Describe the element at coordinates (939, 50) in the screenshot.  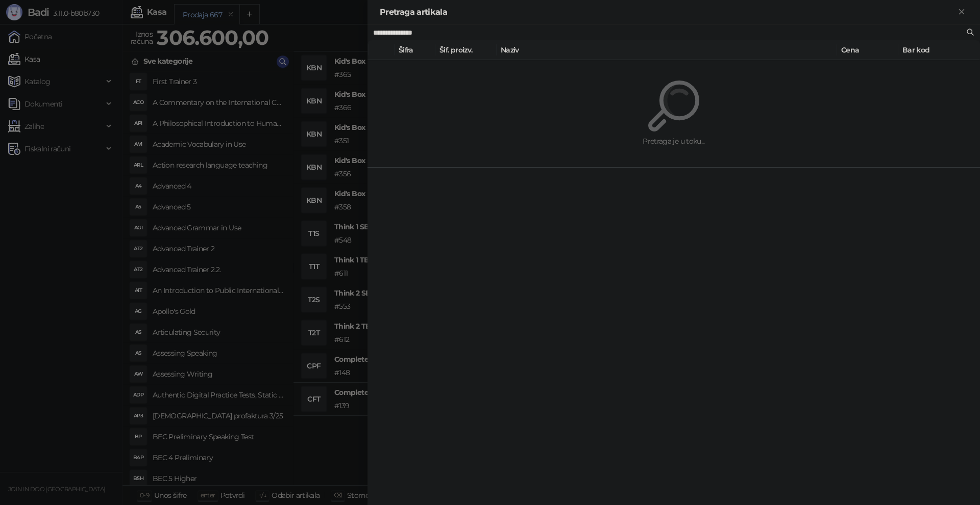
I see `th: Bar kod` at that location.